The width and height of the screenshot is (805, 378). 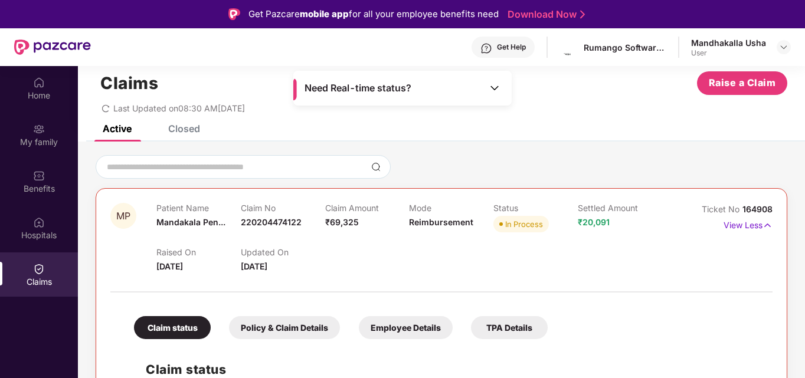 What do you see at coordinates (757, 209) in the screenshot?
I see `span: 164908` at bounding box center [757, 209].